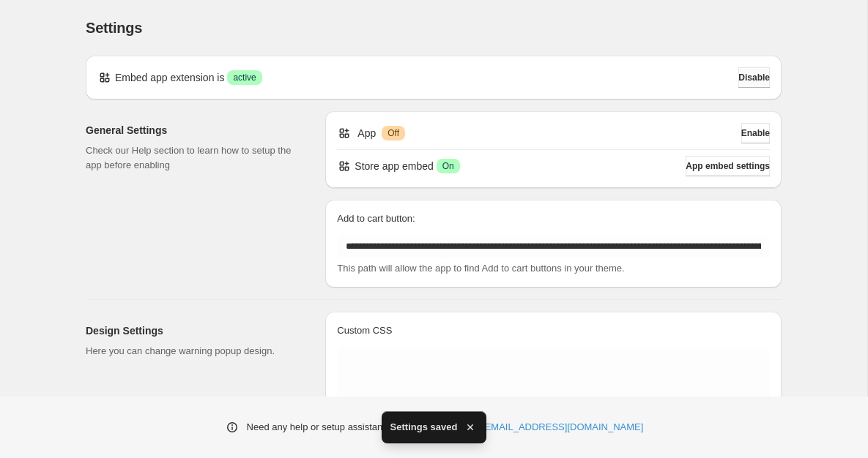 Image resolution: width=868 pixels, height=458 pixels. Describe the element at coordinates (754, 78) in the screenshot. I see `span: Disable` at that location.